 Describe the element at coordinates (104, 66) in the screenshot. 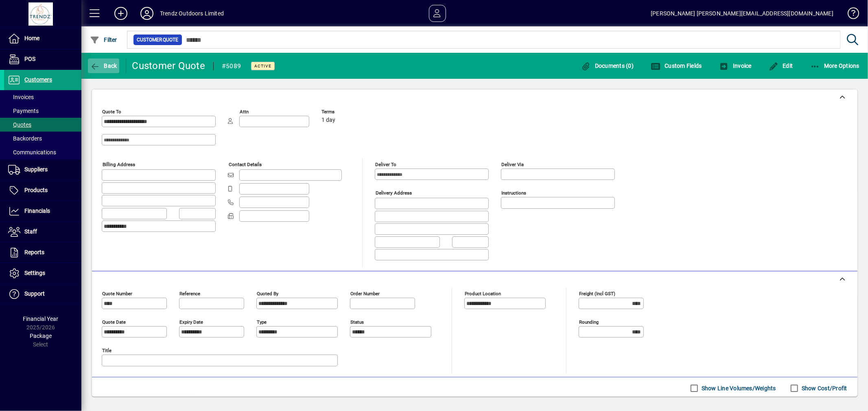

I see `button: Back` at that location.